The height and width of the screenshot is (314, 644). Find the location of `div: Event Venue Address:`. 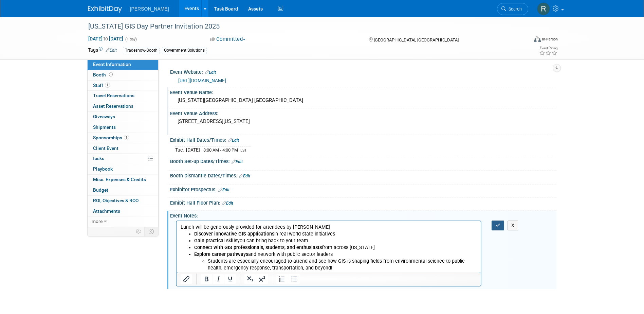

div: Event Venue Address: is located at coordinates (363, 113).